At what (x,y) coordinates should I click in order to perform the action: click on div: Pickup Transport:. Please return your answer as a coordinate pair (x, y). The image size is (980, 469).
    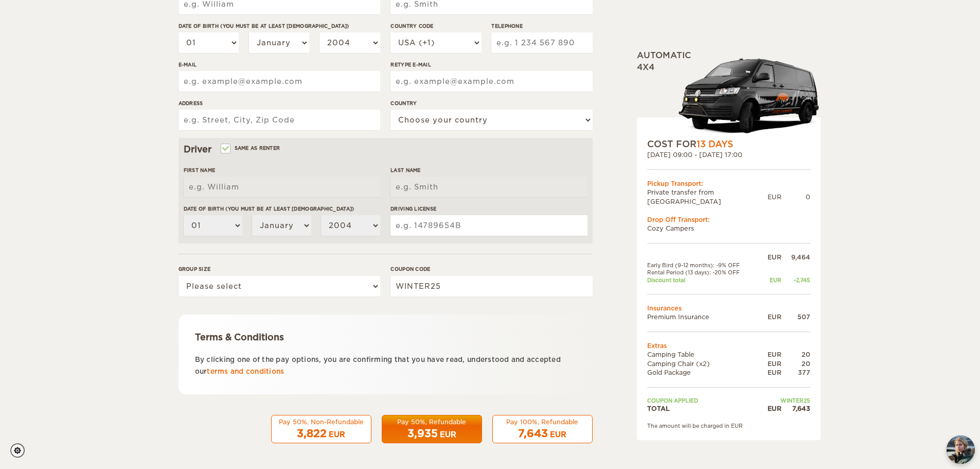
    Looking at the image, I should click on (729, 183).